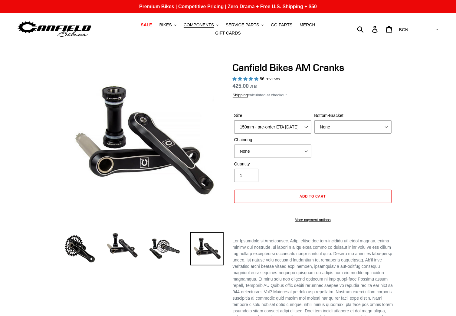  What do you see at coordinates (244, 25) in the screenshot?
I see `button: SERVICE PARTS` at bounding box center [244, 25].